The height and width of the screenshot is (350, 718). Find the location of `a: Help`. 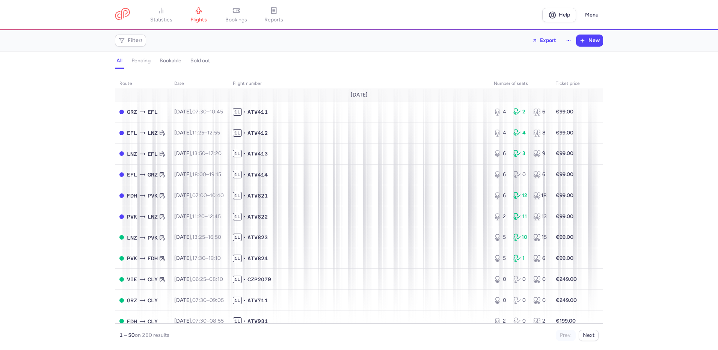

a: Help is located at coordinates (559, 15).